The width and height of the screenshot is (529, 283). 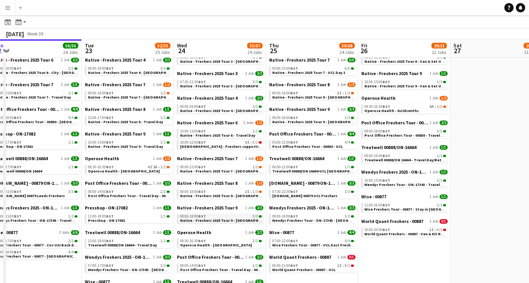 What do you see at coordinates (405, 84) in the screenshot?
I see `a: 10:00-15:00BST1/1Native - Freshers 2025 Tour 9 - Van & Set Up Return` at bounding box center [405, 84].